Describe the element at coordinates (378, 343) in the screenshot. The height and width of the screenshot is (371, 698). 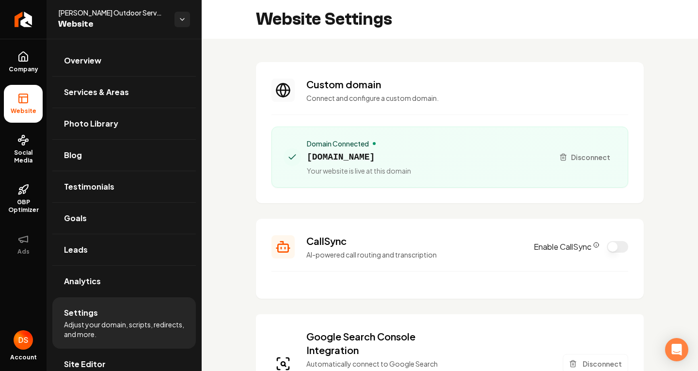
I see `h3: Google Search Console Integration` at that location.